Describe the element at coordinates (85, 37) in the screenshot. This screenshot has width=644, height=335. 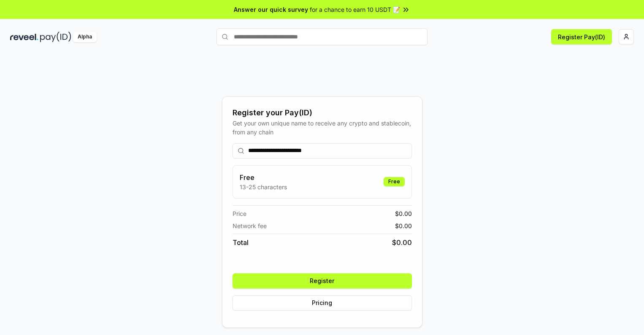
I see `div: Alpha` at that location.